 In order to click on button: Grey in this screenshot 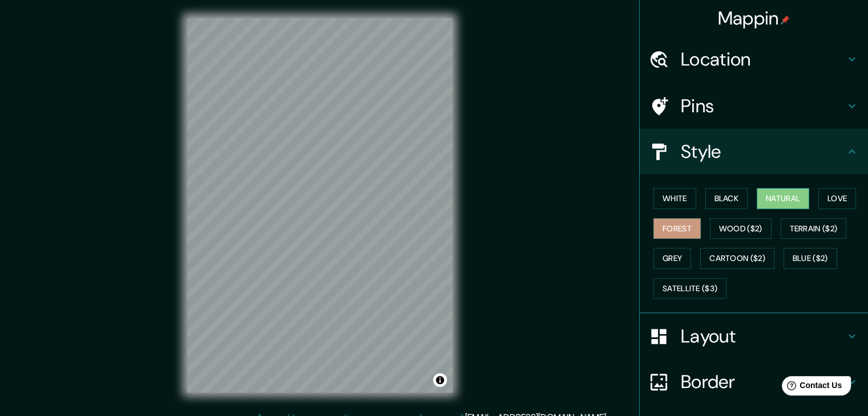, I will do `click(672, 258)`.